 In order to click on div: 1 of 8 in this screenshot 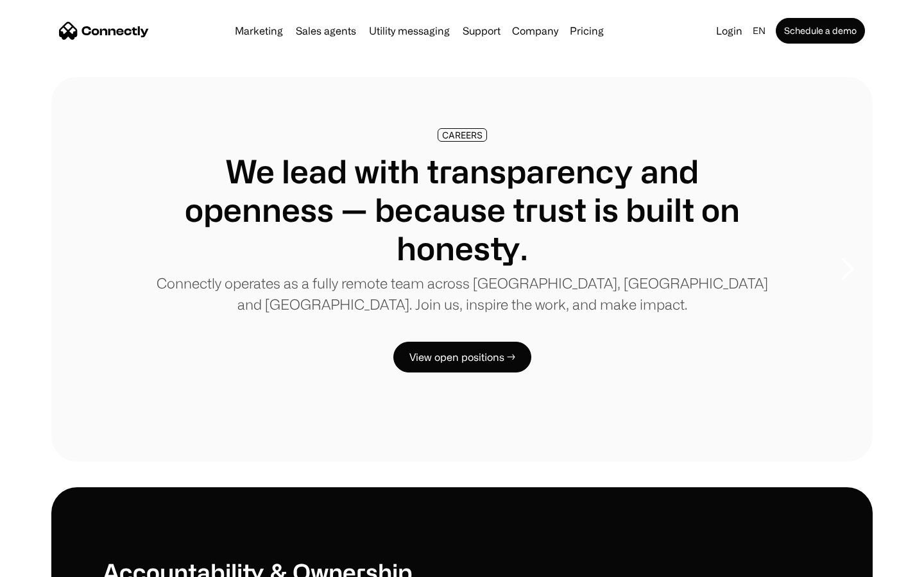, I will do `click(462, 270)`.